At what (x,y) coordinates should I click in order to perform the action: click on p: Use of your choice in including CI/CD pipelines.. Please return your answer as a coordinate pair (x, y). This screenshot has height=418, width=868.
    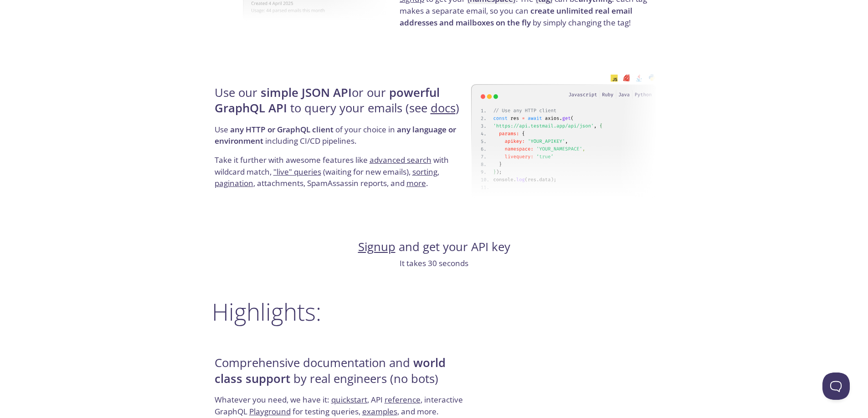
    Looking at the image, I should click on (341, 138).